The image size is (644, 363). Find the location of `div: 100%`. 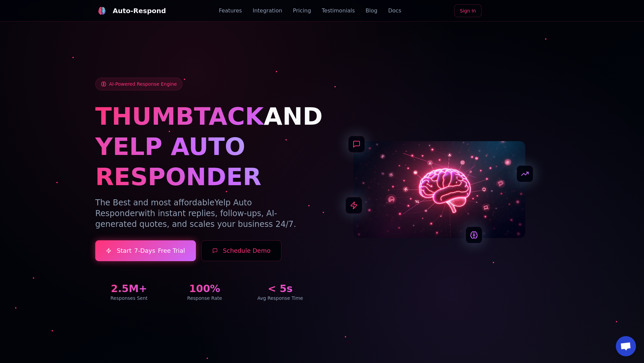

div: 100% is located at coordinates (204, 289).